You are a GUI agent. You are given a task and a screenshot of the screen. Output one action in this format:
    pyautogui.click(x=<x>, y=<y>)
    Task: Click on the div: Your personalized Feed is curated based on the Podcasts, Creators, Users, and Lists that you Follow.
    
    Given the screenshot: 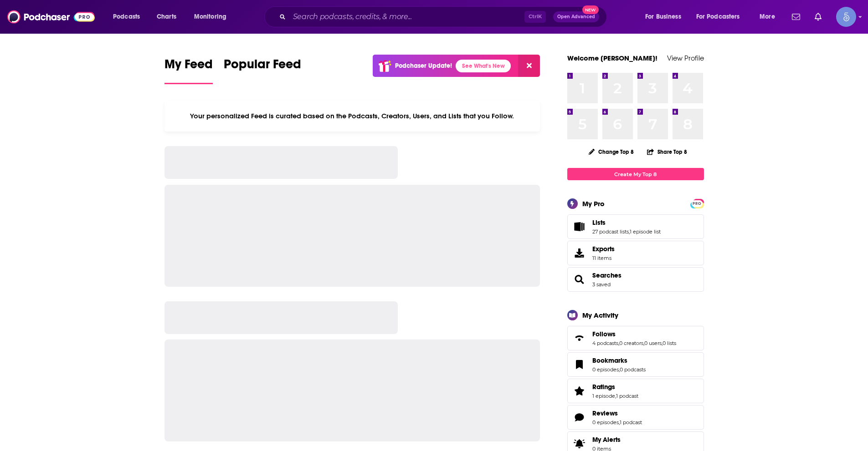 What is the action you would take?
    pyautogui.click(x=352, y=116)
    